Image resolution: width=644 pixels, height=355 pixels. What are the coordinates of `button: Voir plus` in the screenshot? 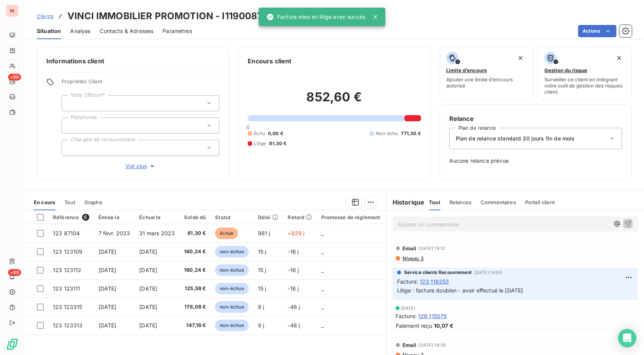 It's located at (140, 166).